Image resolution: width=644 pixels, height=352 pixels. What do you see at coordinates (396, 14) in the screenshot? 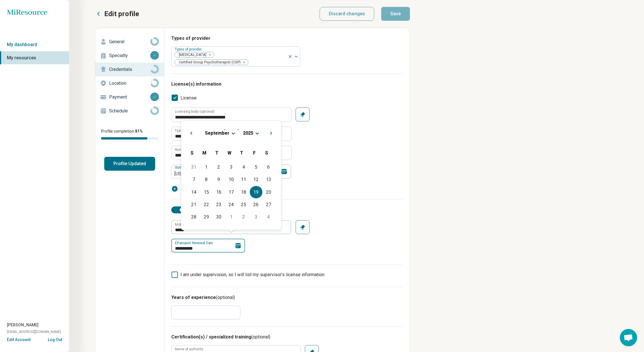
I see `button: Save` at bounding box center [396, 14].